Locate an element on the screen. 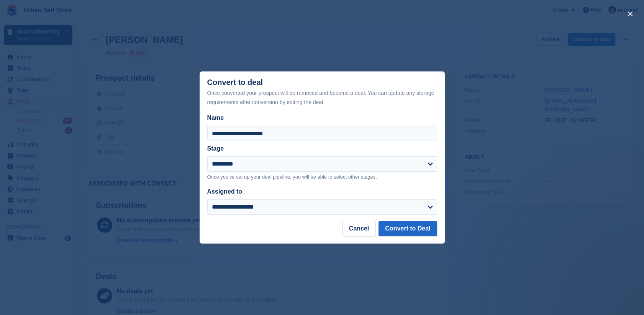 Image resolution: width=644 pixels, height=315 pixels. button: close is located at coordinates (630, 14).